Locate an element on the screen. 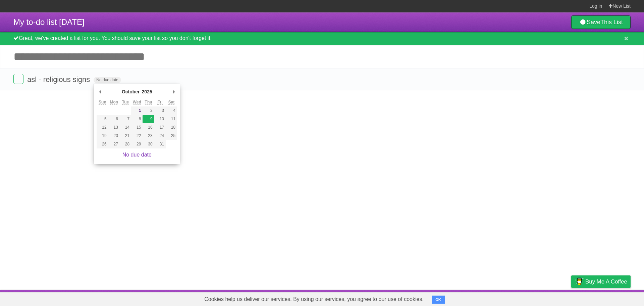  abbr: Sunday is located at coordinates (102, 102).